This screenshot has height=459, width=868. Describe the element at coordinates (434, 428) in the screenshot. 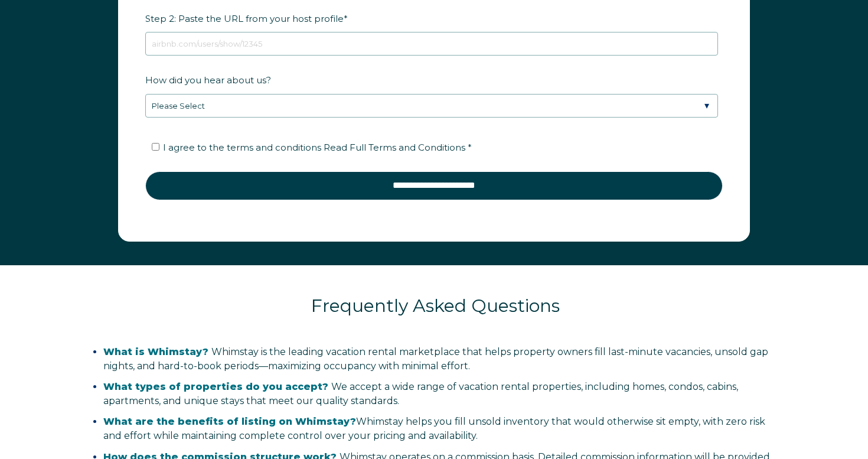

I see `span: Whimstay helps you fill unsold inventory that would otherwise sit empty, with zero risk and effor...` at that location.